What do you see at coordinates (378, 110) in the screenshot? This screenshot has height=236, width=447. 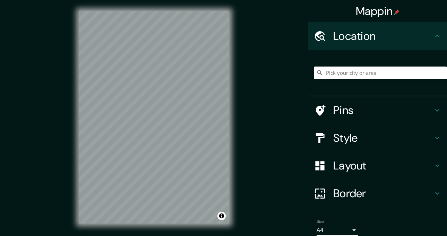 I see `div: Pins` at bounding box center [378, 110].